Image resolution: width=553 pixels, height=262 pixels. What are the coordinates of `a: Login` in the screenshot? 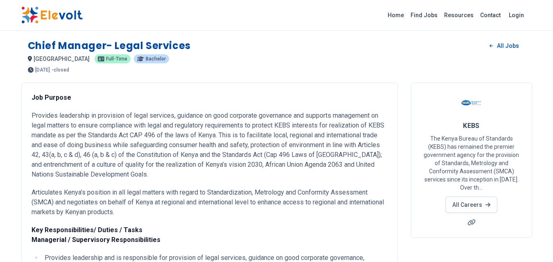 It's located at (516, 15).